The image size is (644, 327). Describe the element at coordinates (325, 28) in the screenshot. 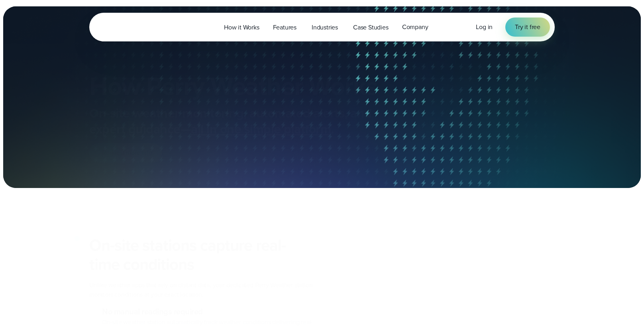

I see `span: Industries` at that location.